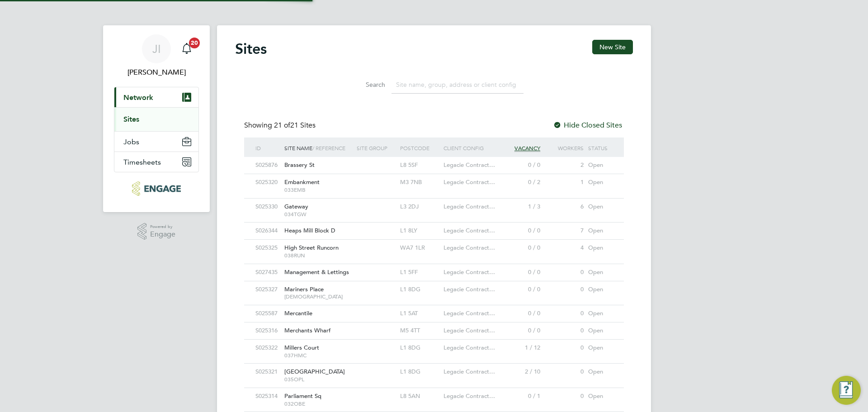 Image resolution: width=868 pixels, height=412 pixels. Describe the element at coordinates (304, 289) in the screenshot. I see `span: Mariners Place` at that location.